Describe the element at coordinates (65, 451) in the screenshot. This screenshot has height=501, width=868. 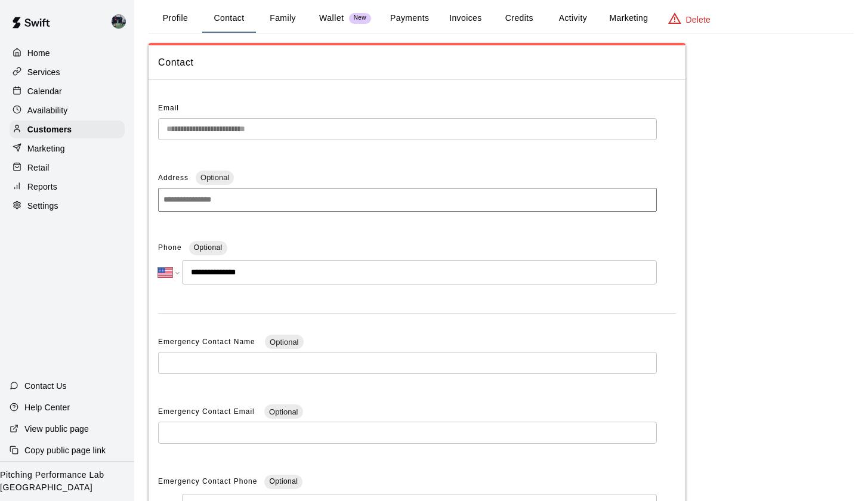
I see `p: Copy public page link` at that location.